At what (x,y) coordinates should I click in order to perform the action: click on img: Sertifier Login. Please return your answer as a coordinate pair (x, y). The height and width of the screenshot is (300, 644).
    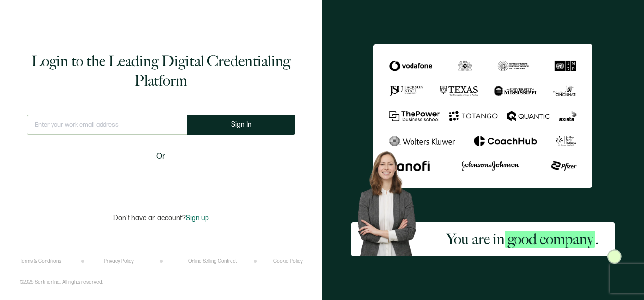
    Looking at the image, I should click on (615, 257).